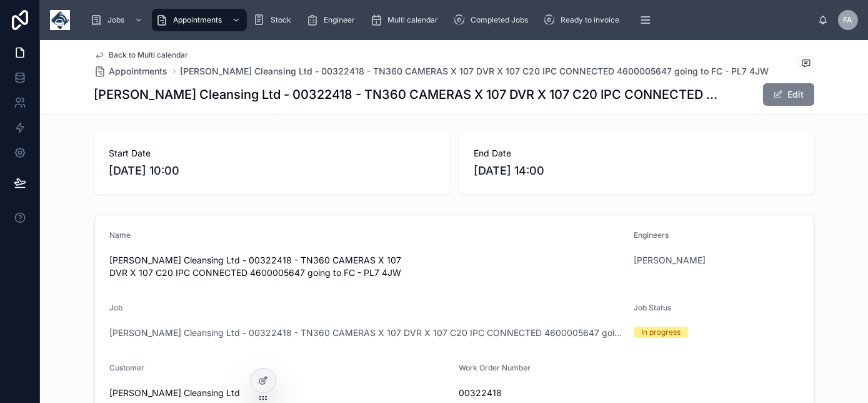 Image resolution: width=868 pixels, height=403 pixels. Describe the element at coordinates (789, 94) in the screenshot. I see `button: Edit` at that location.